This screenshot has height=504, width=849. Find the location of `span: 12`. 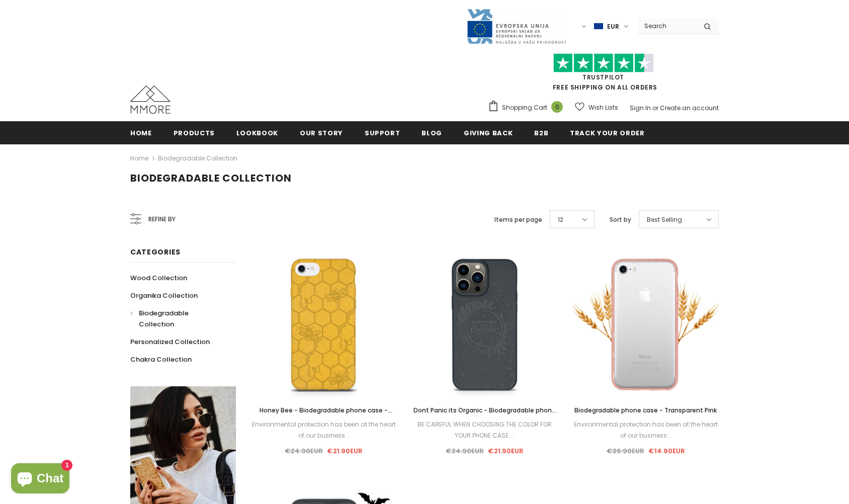

span: 12 is located at coordinates (560, 219).